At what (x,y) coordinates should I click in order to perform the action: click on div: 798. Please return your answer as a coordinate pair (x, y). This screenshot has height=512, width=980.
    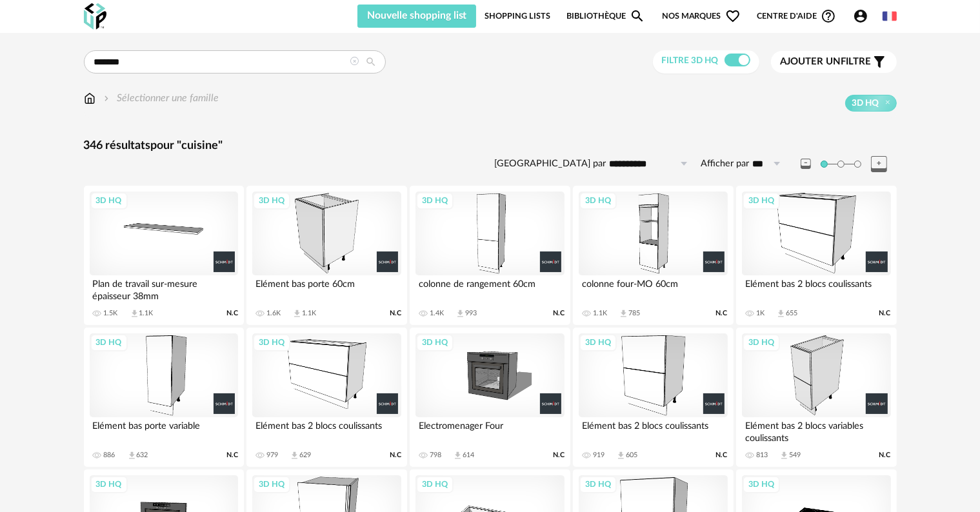
    Looking at the image, I should click on (435, 455).